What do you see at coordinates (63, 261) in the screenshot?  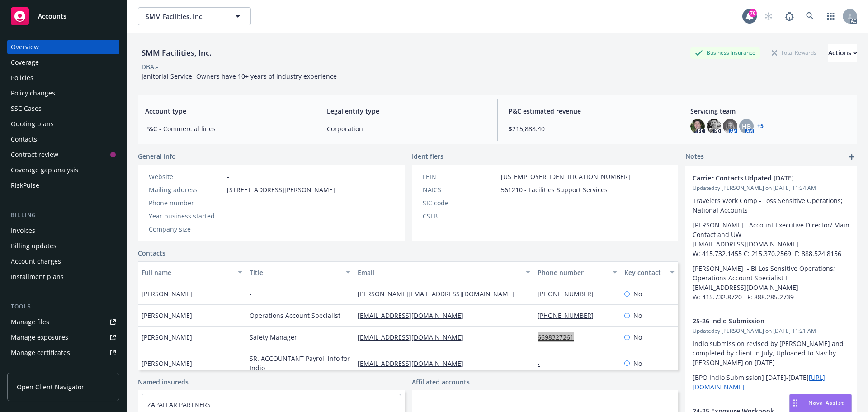 I see `a: Account charges` at bounding box center [63, 261].